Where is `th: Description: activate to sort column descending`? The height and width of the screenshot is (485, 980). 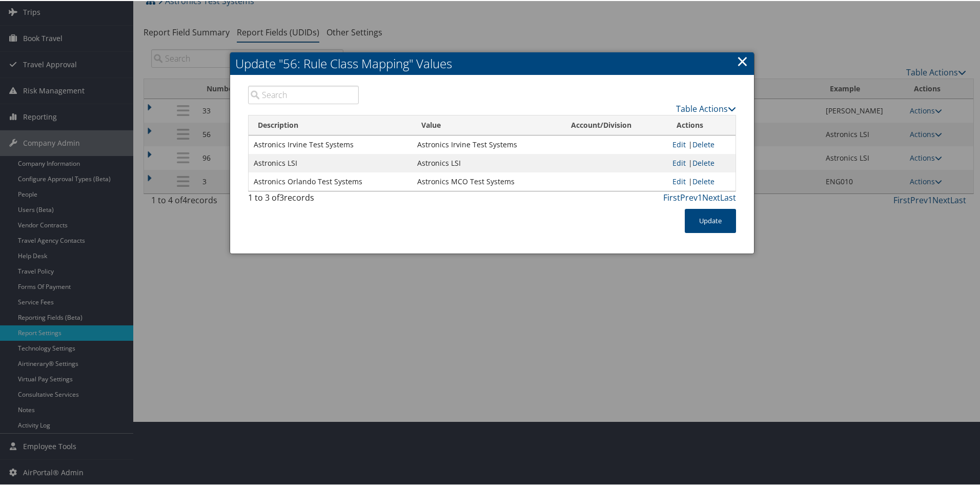 th: Description: activate to sort column descending is located at coordinates (330, 124).